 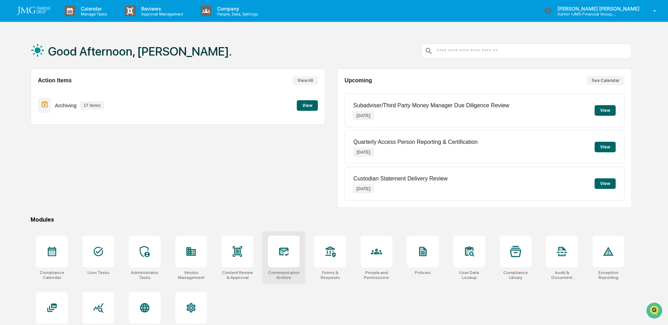 I want to click on button: See Calendar, so click(x=606, y=80).